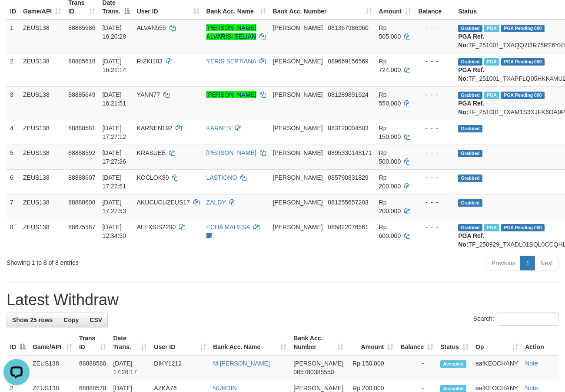 The height and width of the screenshot is (392, 565). I want to click on span: Rp 500.000, so click(390, 157).